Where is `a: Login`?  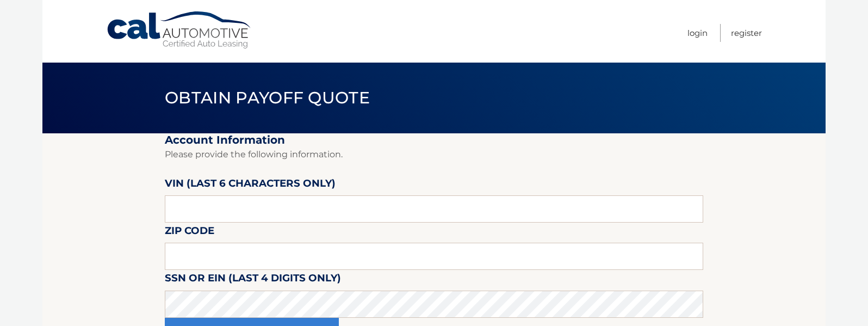 a: Login is located at coordinates (697, 33).